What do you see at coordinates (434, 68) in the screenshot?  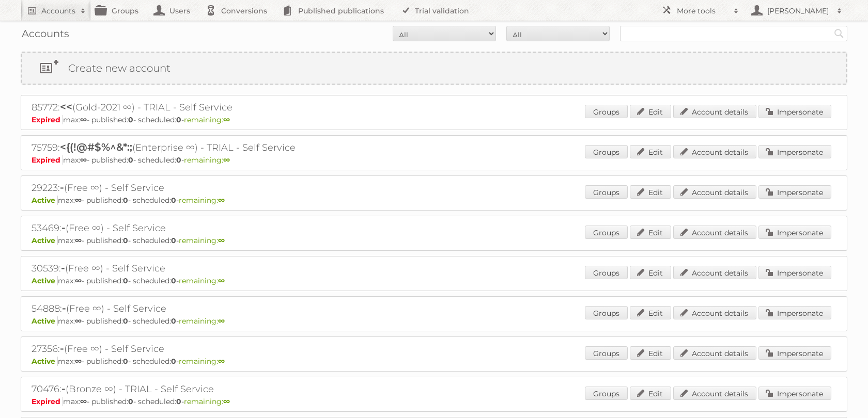 I see `a: Create new account` at bounding box center [434, 68].